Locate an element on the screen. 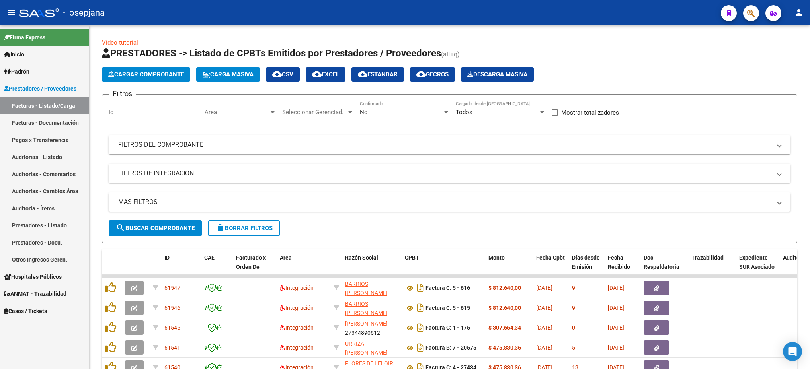 This screenshot has width=810, height=369. span: Mostrar totalizadores is located at coordinates (590, 113).